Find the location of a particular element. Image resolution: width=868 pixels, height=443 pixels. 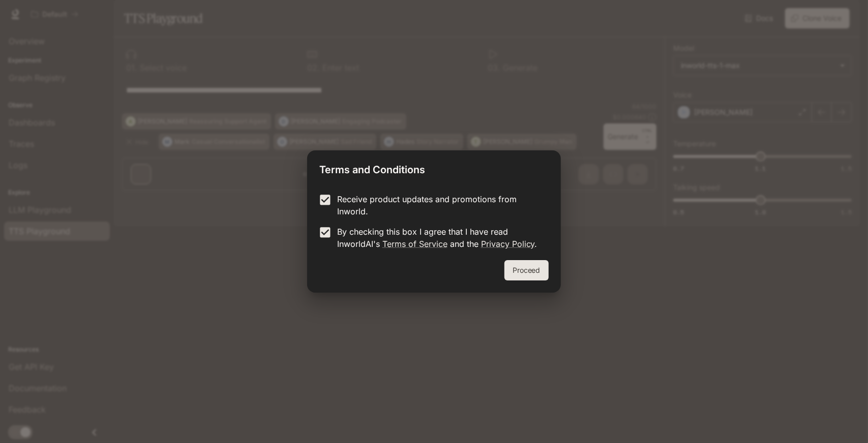

a: Privacy Policy is located at coordinates (508, 244).